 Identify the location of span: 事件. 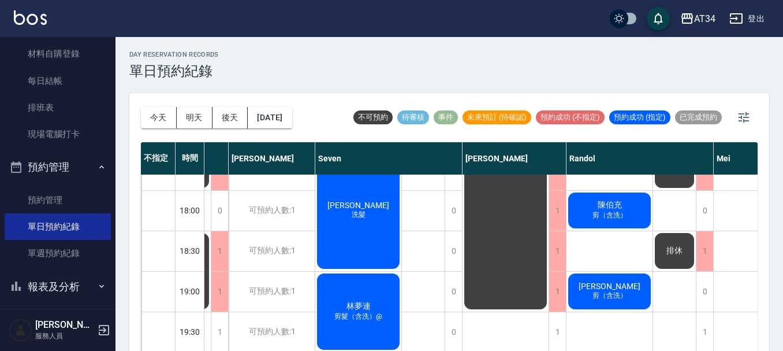
(446, 117).